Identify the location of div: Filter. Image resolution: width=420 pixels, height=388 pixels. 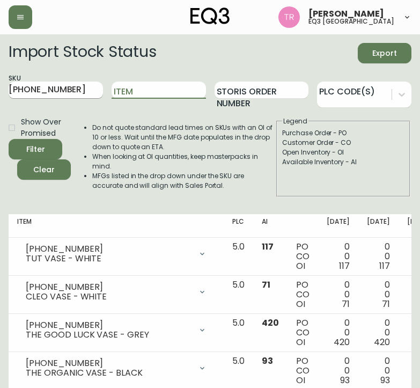
(35, 149).